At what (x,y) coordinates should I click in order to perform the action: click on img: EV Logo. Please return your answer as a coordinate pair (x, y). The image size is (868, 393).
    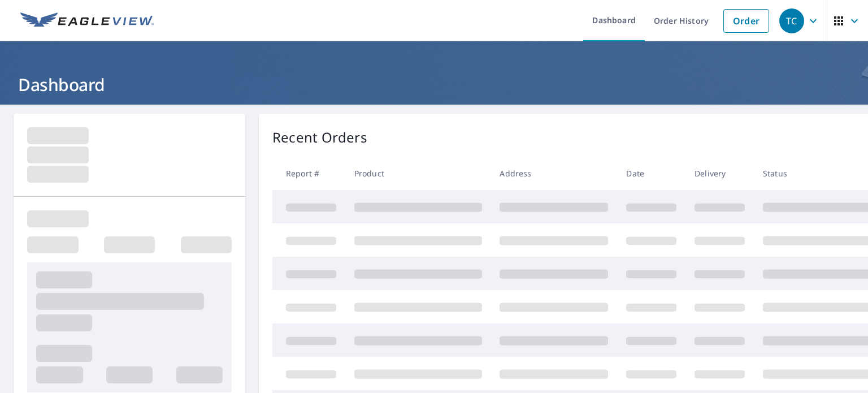
    Looking at the image, I should click on (87, 21).